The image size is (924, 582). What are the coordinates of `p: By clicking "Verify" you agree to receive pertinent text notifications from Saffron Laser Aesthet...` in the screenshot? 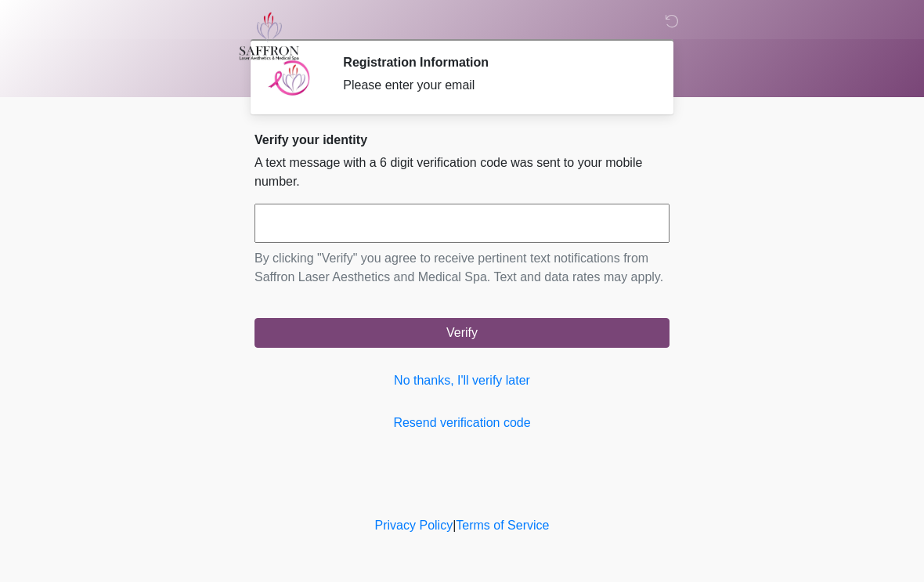 It's located at (462, 268).